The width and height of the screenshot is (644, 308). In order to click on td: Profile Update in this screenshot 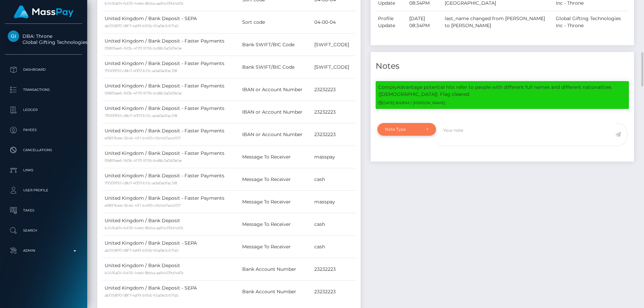, I will do `click(391, 22)`.